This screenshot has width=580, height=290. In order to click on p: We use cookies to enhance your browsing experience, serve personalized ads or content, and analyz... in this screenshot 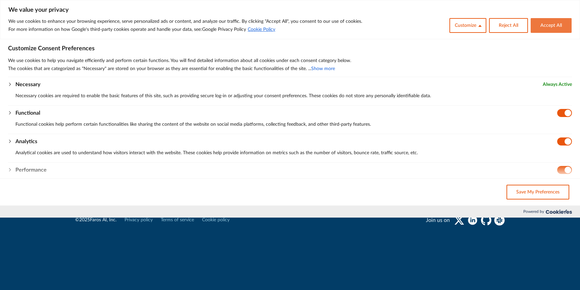, I will do `click(185, 21)`.